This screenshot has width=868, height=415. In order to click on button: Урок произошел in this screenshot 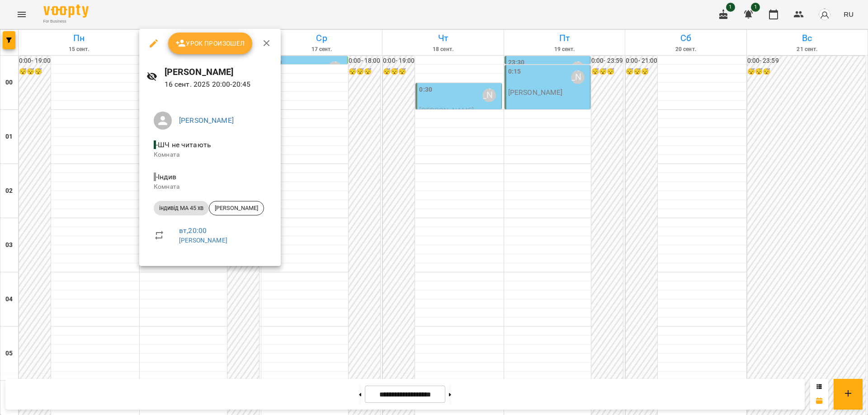, I will do `click(210, 43)`.